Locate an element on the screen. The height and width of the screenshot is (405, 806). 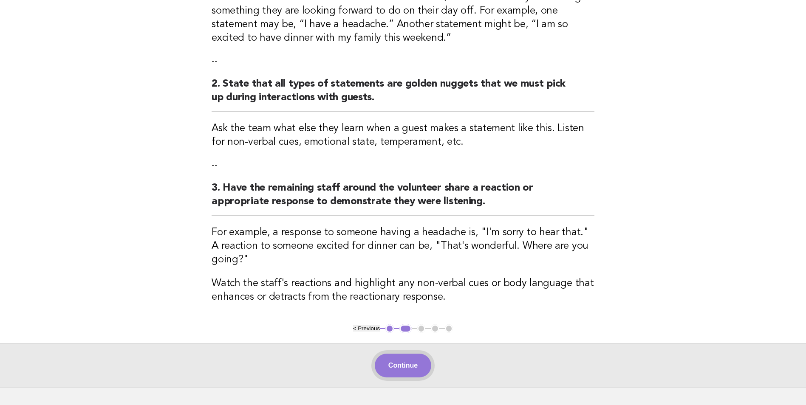
h2: 3. Have the remaining staff around the volunteer share a reaction or appropriate response to demo... is located at coordinates (403, 198).